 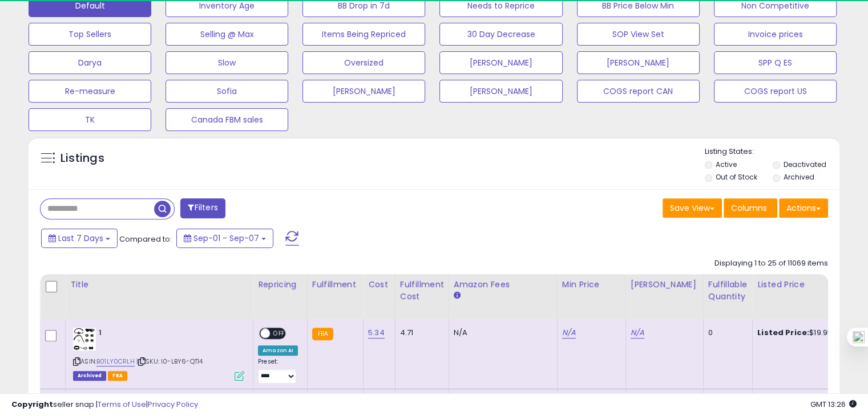 What do you see at coordinates (727, 291) in the screenshot?
I see `div: Fulfillable Quantity` at bounding box center [727, 291].